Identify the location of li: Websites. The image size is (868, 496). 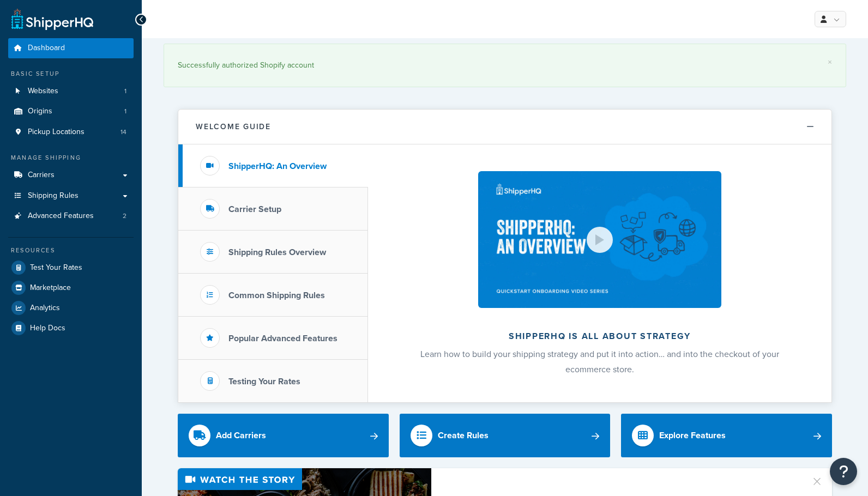
(71, 91).